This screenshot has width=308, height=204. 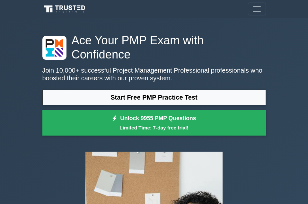 What do you see at coordinates (154, 97) in the screenshot?
I see `a: Start Free PMP Practice Test` at bounding box center [154, 97].